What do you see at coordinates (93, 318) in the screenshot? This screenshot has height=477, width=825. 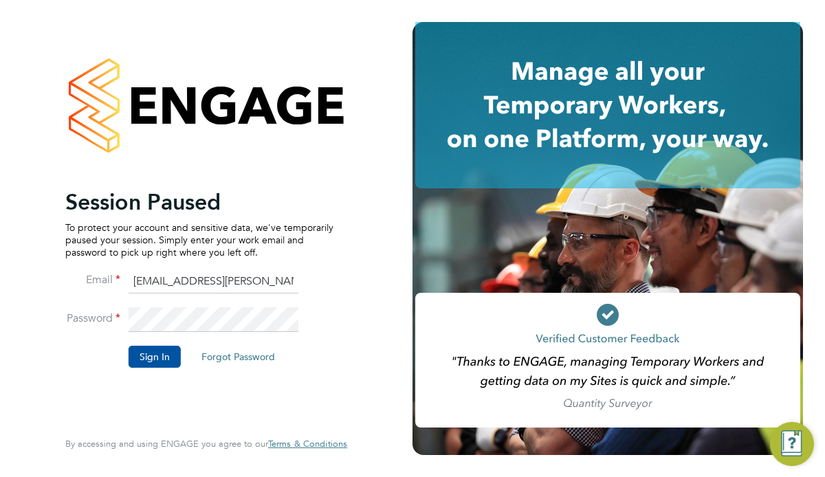 I see `label: Password` at bounding box center [93, 318].